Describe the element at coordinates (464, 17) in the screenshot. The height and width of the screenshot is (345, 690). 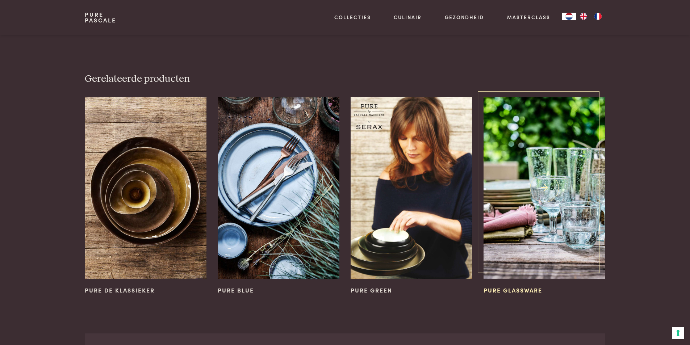
I see `a: Gezondheid` at that location.